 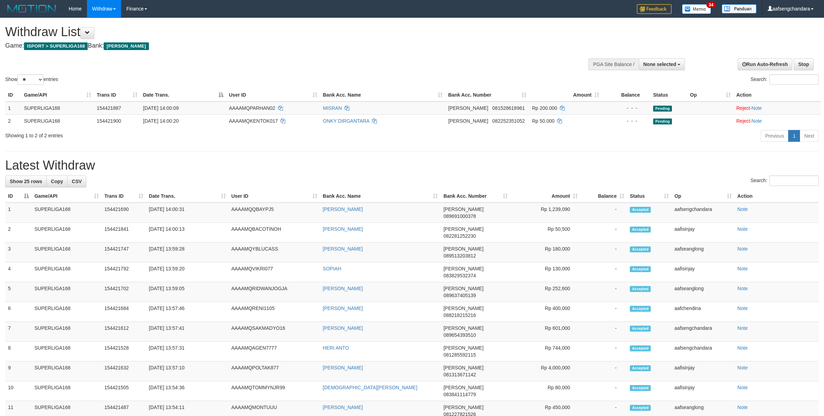 What do you see at coordinates (412, 166) in the screenshot?
I see `h1: Latest Withdraw` at bounding box center [412, 166].